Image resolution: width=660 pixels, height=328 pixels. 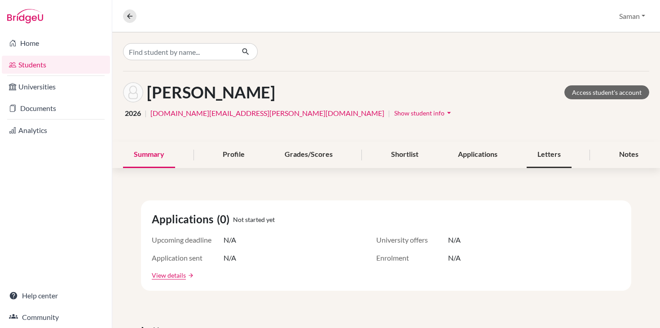 What do you see at coordinates (225, 219) in the screenshot?
I see `span: (0)` at bounding box center [225, 219].